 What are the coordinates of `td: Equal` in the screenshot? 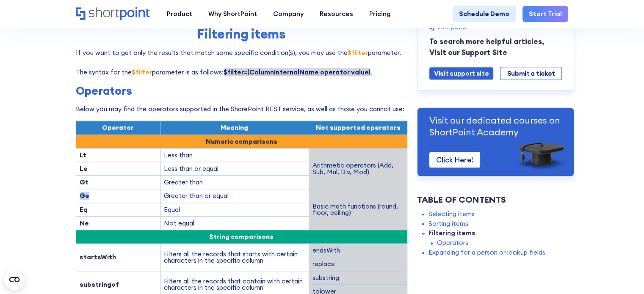 It's located at (234, 209).